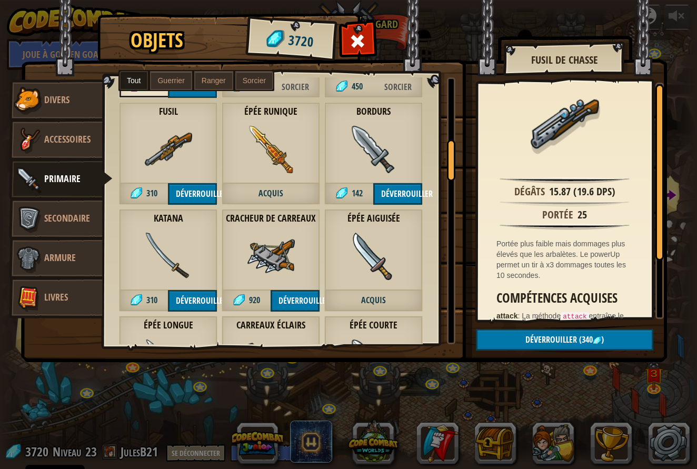 The height and width of the screenshot is (469, 697). Describe the element at coordinates (134, 81) in the screenshot. I see `span: Tout` at that location.